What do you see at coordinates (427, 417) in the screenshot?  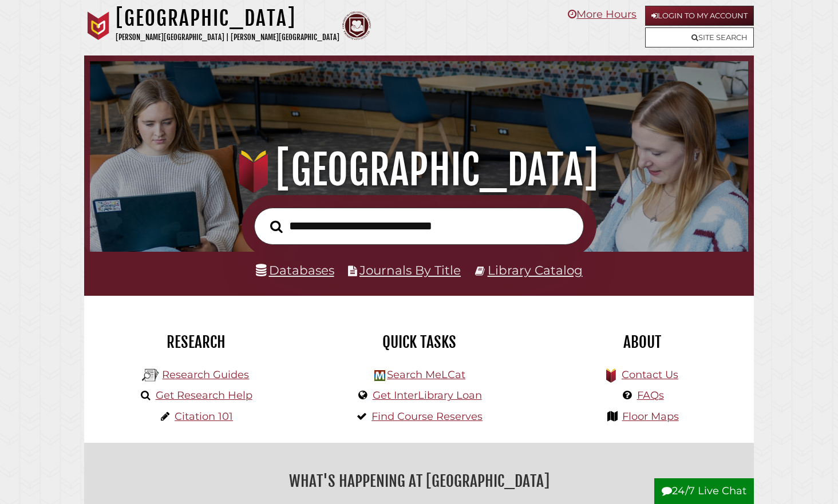 I see `a: Find Course Reserves` at bounding box center [427, 417].